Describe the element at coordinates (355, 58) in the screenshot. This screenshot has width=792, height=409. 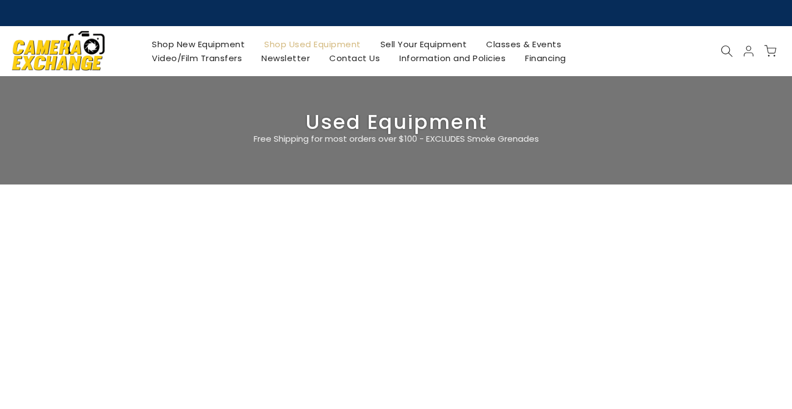
I see `a: Contact Us` at that location.